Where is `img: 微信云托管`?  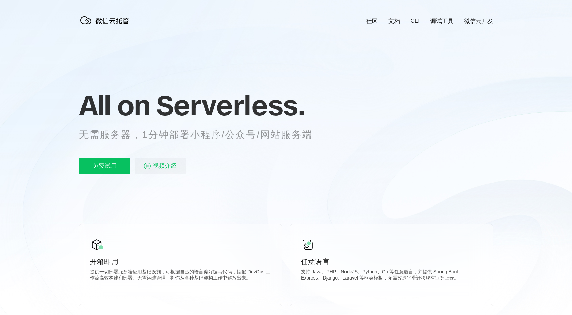 img: 微信云托管 is located at coordinates (106, 20).